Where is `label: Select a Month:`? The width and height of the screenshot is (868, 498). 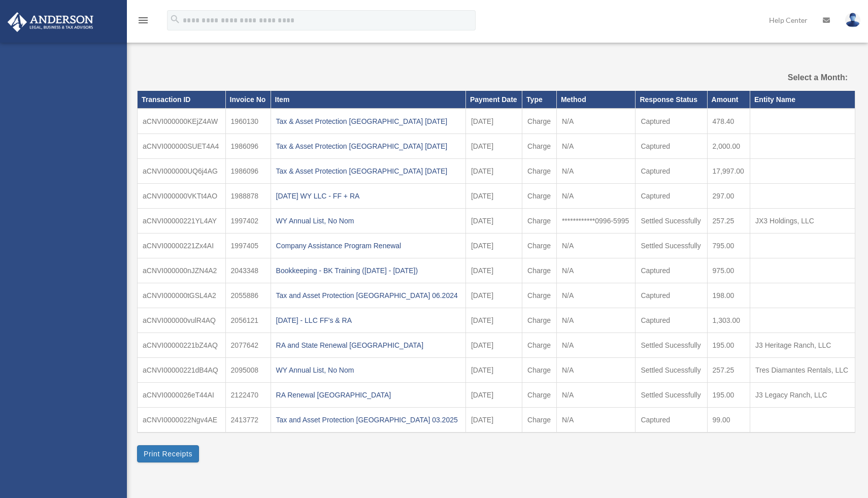 label: Select a Month: is located at coordinates (795, 78).